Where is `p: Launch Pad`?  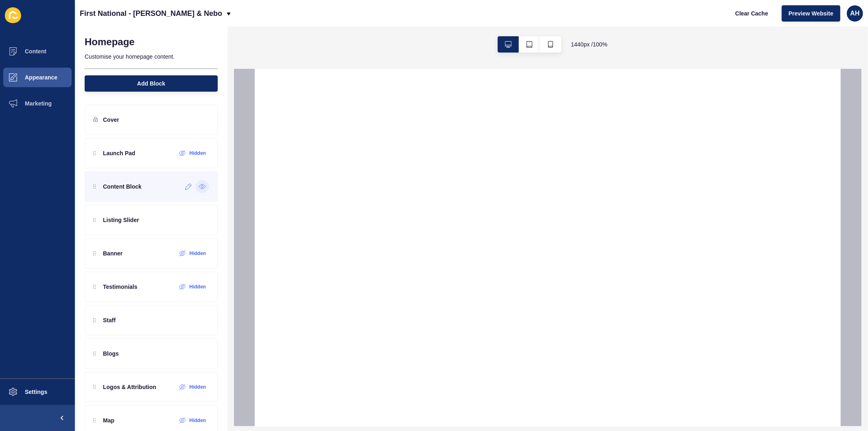 p: Launch Pad is located at coordinates (119, 153).